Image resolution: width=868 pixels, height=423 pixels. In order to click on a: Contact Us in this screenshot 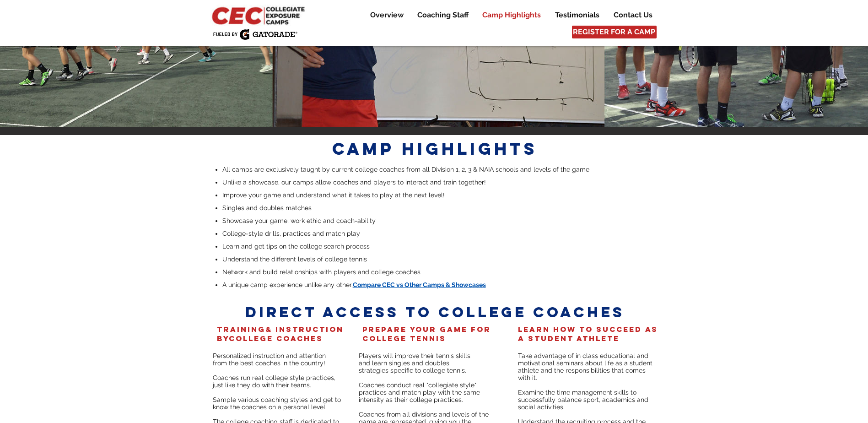, I will do `click(633, 15)`.